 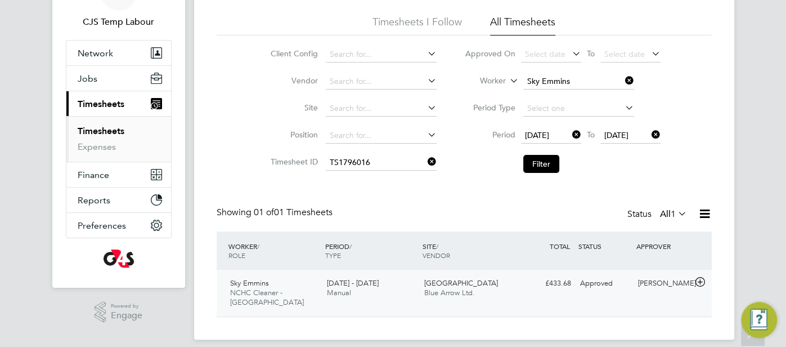 What do you see at coordinates (119, 138) in the screenshot?
I see `div: Timesheets` at bounding box center [119, 138].